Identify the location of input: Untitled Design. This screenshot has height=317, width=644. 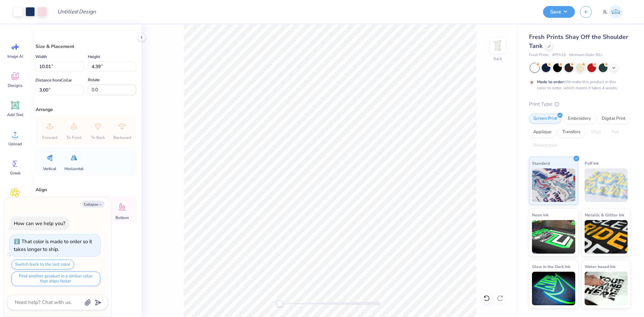
(76, 12).